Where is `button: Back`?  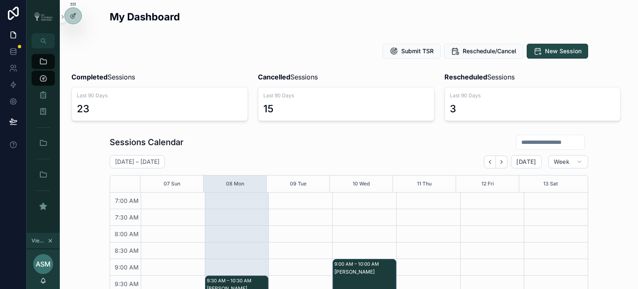 button: Back is located at coordinates (490, 162).